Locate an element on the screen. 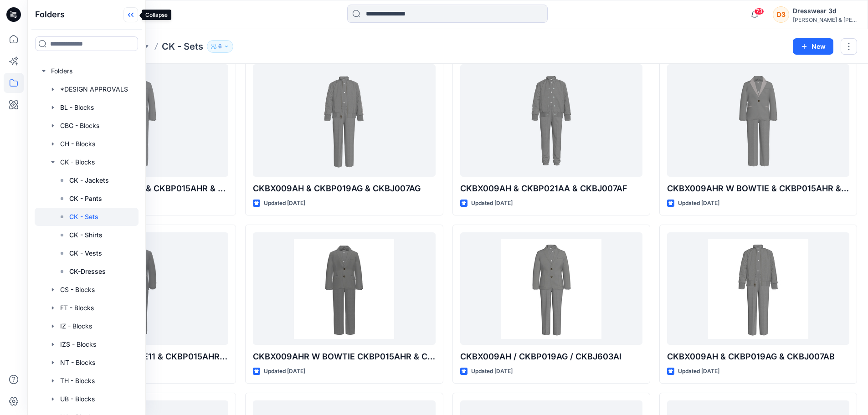 The width and height of the screenshot is (868, 415). p: CK-Dresses is located at coordinates (88, 271).